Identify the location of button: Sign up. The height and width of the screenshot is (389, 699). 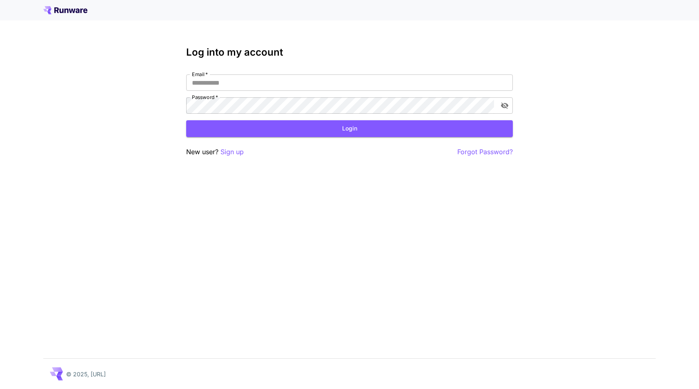
(232, 152).